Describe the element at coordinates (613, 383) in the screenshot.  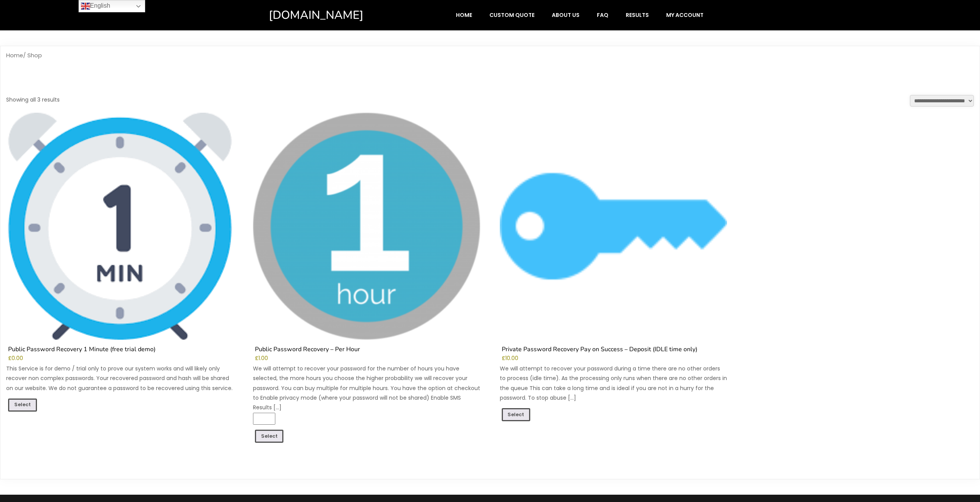
I see `p: We will attempt to recover your password during a time there are no other orders to process (idle...` at that location.